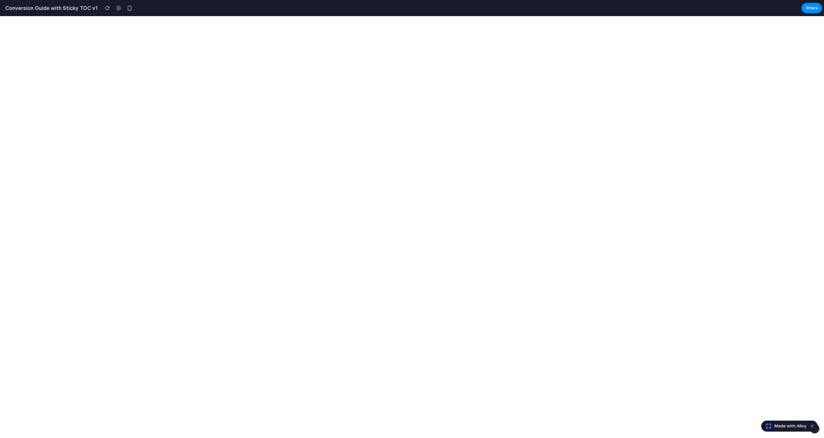 The image size is (824, 438). Describe the element at coordinates (812, 426) in the screenshot. I see `button: Dismiss watermark` at that location.